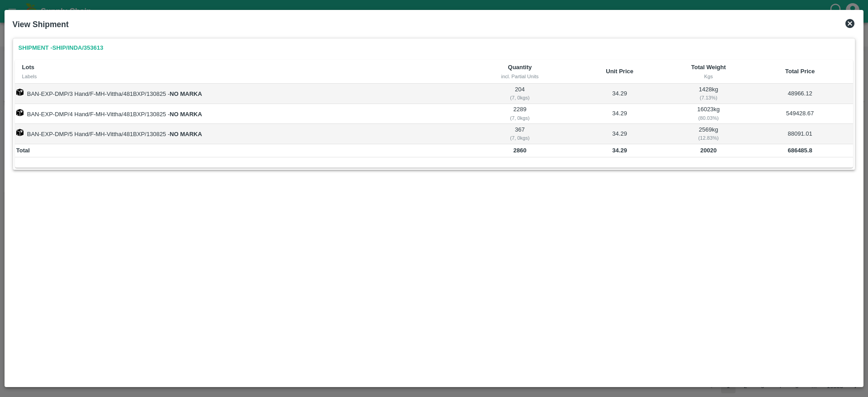  Describe the element at coordinates (28, 67) in the screenshot. I see `b: Lots` at that location.